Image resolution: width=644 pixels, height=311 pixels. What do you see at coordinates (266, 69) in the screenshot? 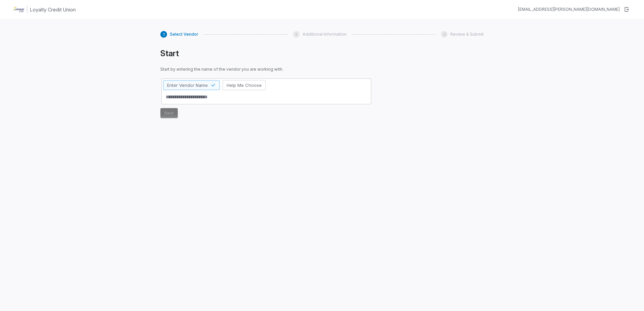
I see `span: Start by entering the name of the vendor you are working with.` at bounding box center [266, 69].